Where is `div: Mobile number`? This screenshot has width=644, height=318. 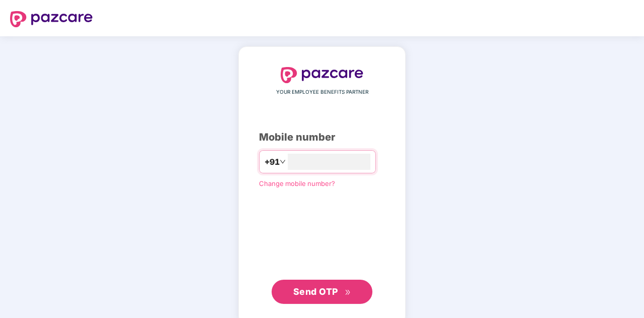 div: Mobile number is located at coordinates (322, 137).